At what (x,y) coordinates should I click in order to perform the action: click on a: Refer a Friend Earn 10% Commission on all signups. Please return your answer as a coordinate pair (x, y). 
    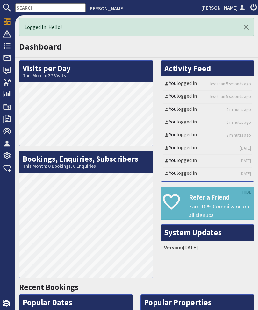
    Looking at the image, I should click on (208, 203).